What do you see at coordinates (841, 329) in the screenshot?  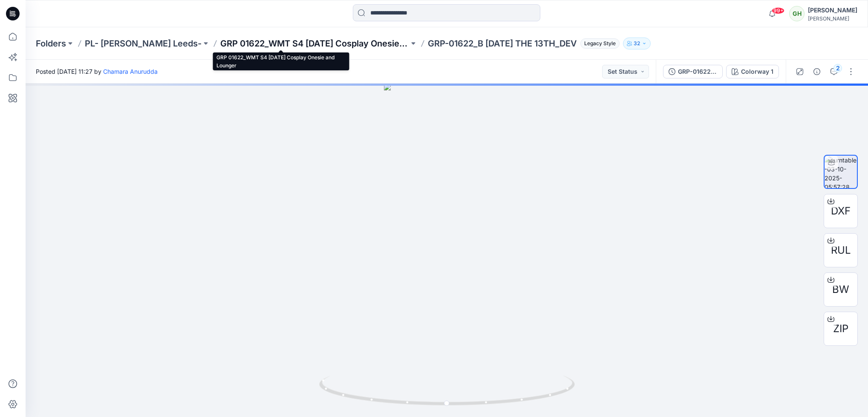 I see `span: ZIP` at bounding box center [841, 329].